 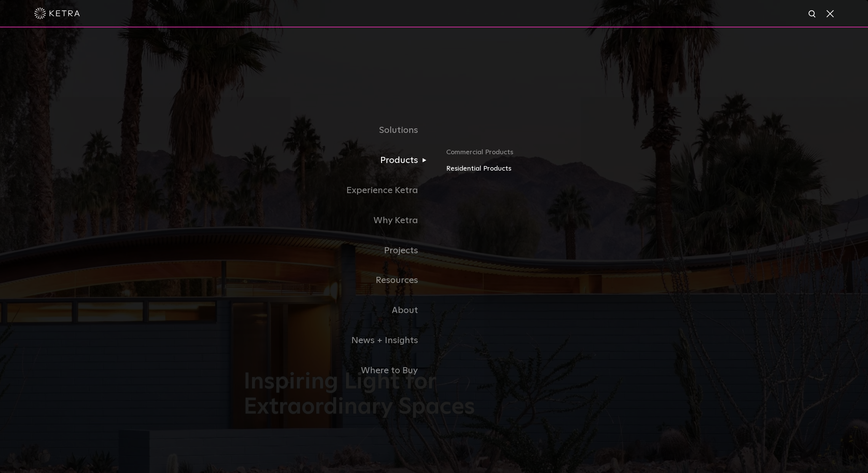 What do you see at coordinates (339, 341) in the screenshot?
I see `a: News + Insights` at bounding box center [339, 341].